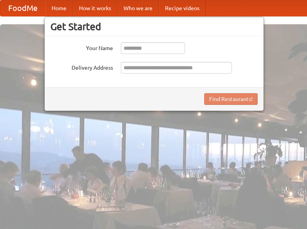 The image size is (307, 229). I want to click on a: FoodMe, so click(23, 8).